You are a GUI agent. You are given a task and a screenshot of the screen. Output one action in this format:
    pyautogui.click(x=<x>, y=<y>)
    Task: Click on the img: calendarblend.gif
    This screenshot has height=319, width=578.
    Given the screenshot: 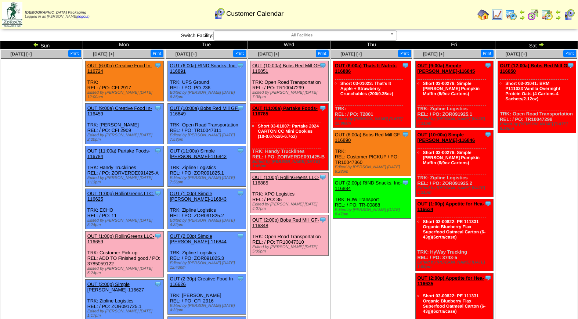 What is the action you would take?
    pyautogui.click(x=533, y=15)
    